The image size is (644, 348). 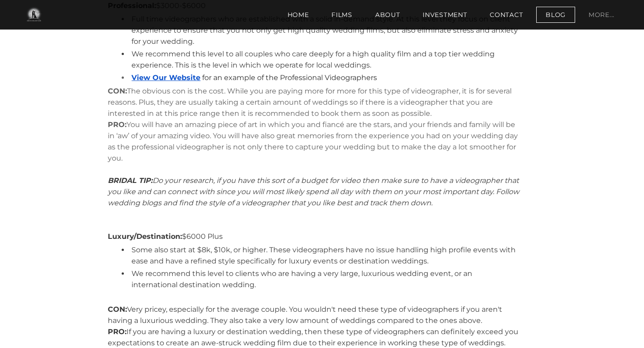 What do you see at coordinates (34, 15) in the screenshot?
I see `img: One in a Million Films | Los Angeles Wedding Videographer` at bounding box center [34, 15].